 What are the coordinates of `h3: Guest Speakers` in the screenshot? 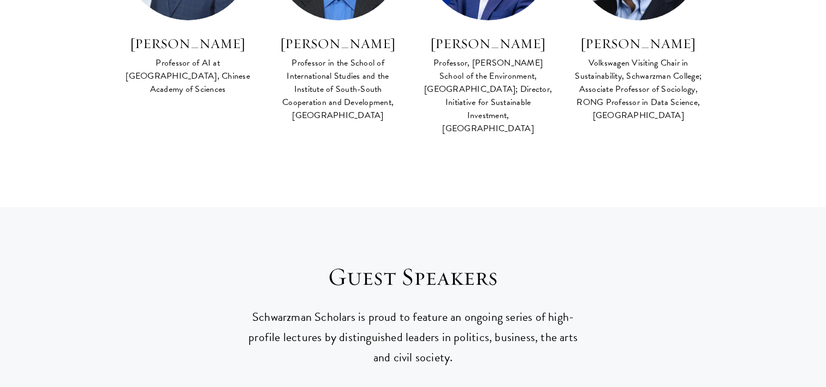 It's located at (413, 277).